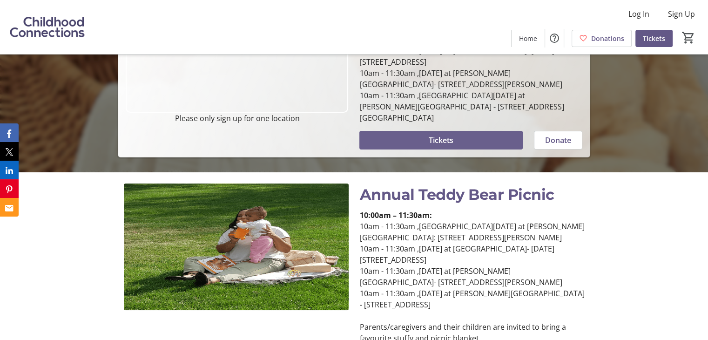 Image resolution: width=708 pixels, height=340 pixels. I want to click on a: Tickets, so click(654, 38).